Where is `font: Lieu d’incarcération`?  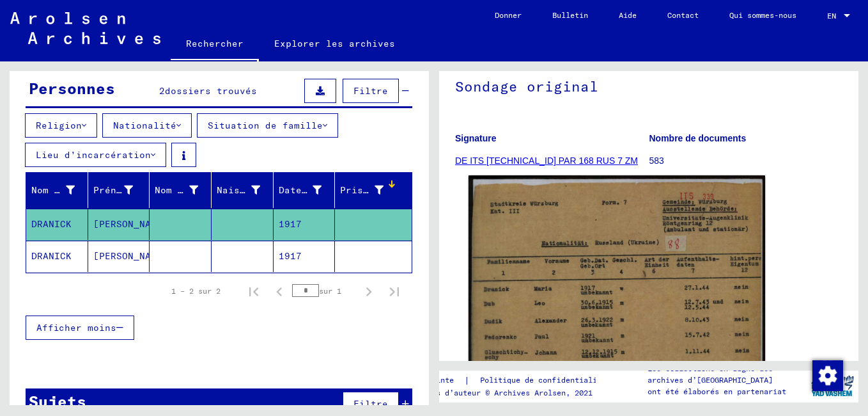 font: Lieu d’incarcération is located at coordinates (93, 155).